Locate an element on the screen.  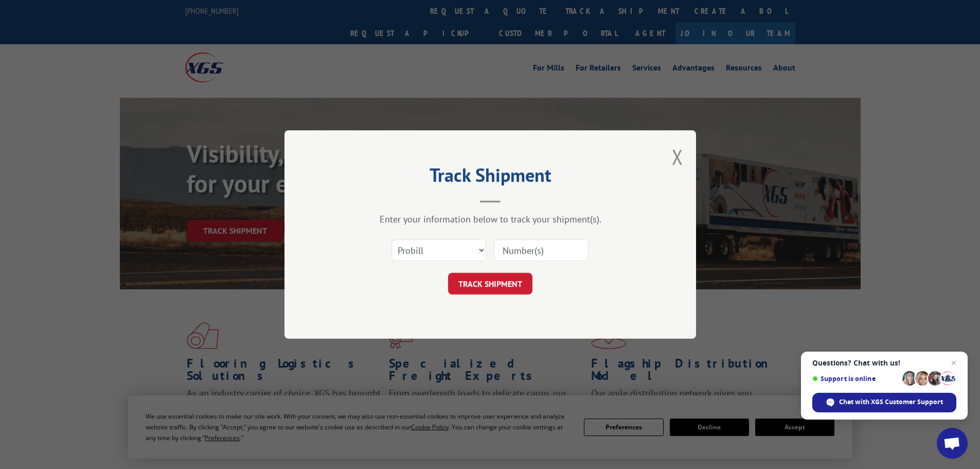
span: Close chat is located at coordinates (954, 363).